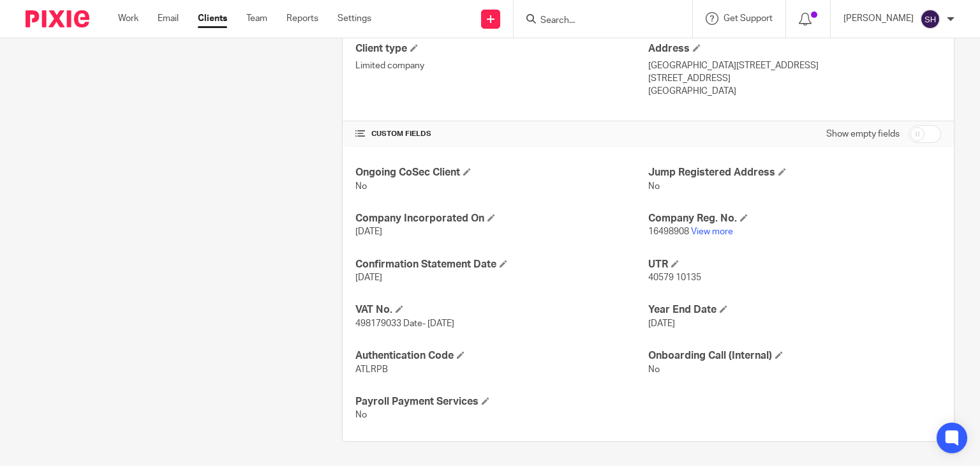  I want to click on h4: CUSTOM FIELDS, so click(502, 134).